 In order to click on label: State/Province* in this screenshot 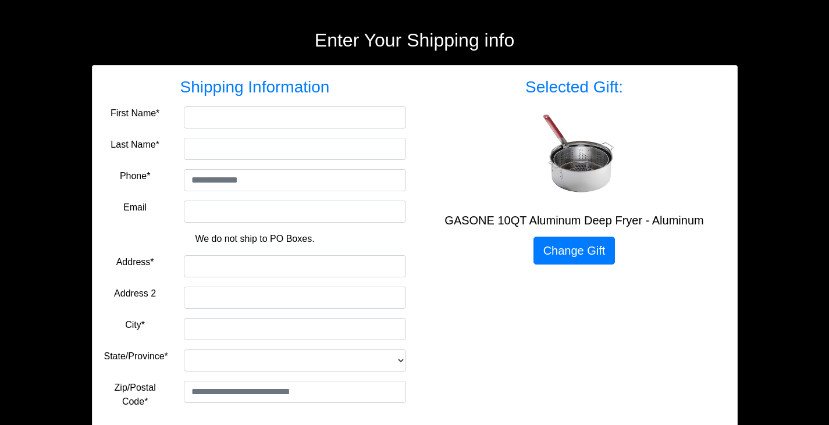, I will do `click(136, 357)`.